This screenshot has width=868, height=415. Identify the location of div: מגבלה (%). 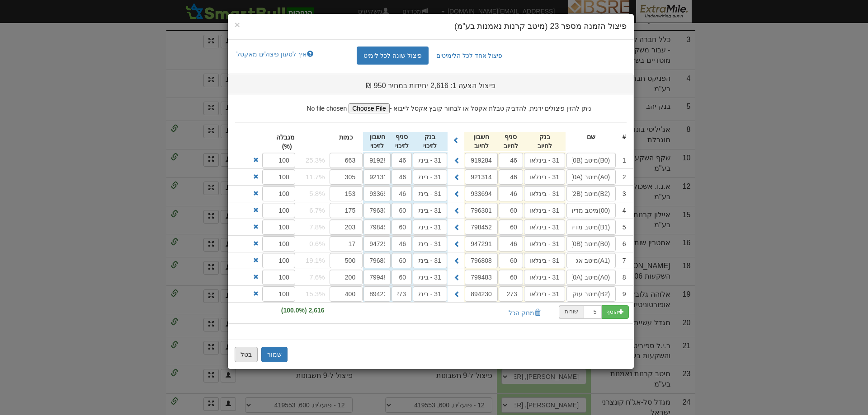
(287, 142).